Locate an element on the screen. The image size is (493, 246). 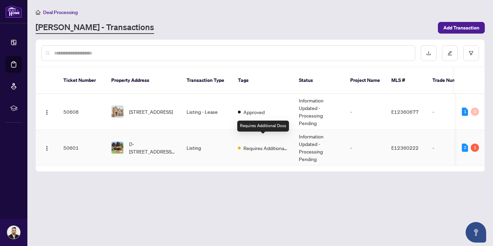
span: edit is located at coordinates (450, 53).